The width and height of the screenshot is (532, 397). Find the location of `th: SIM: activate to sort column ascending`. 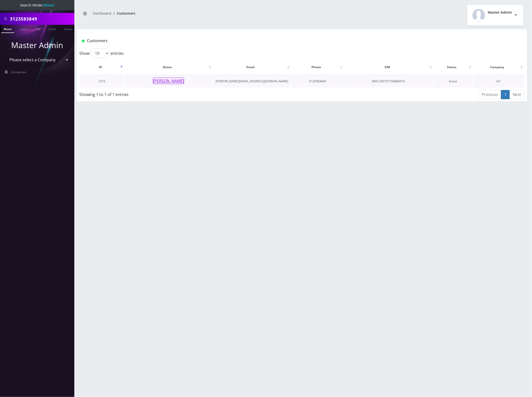

th: SIM: activate to sort column ascending is located at coordinates (389, 67).